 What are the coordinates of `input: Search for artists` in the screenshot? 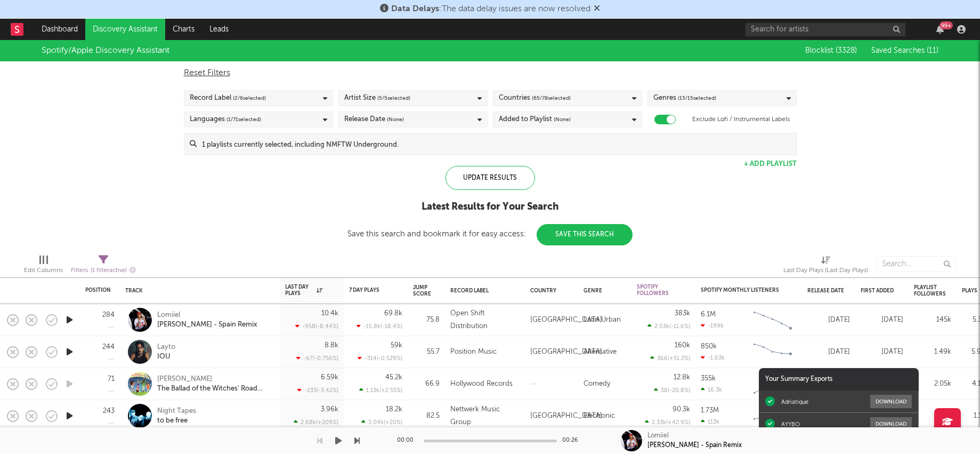 It's located at (826, 29).